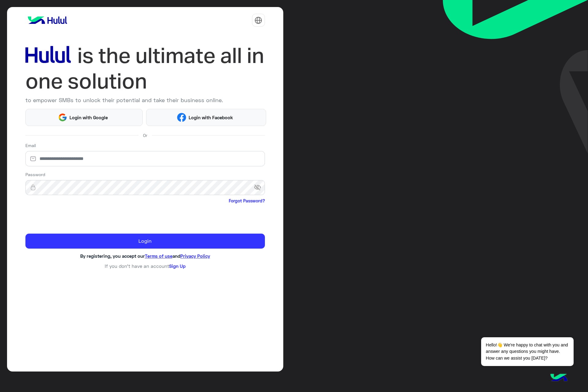  I want to click on a: Sign Up, so click(178, 266).